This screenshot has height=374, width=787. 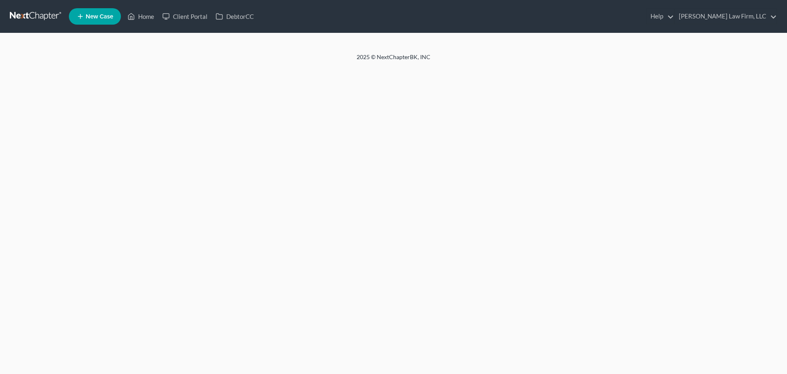 I want to click on a: Client Portal, so click(x=185, y=16).